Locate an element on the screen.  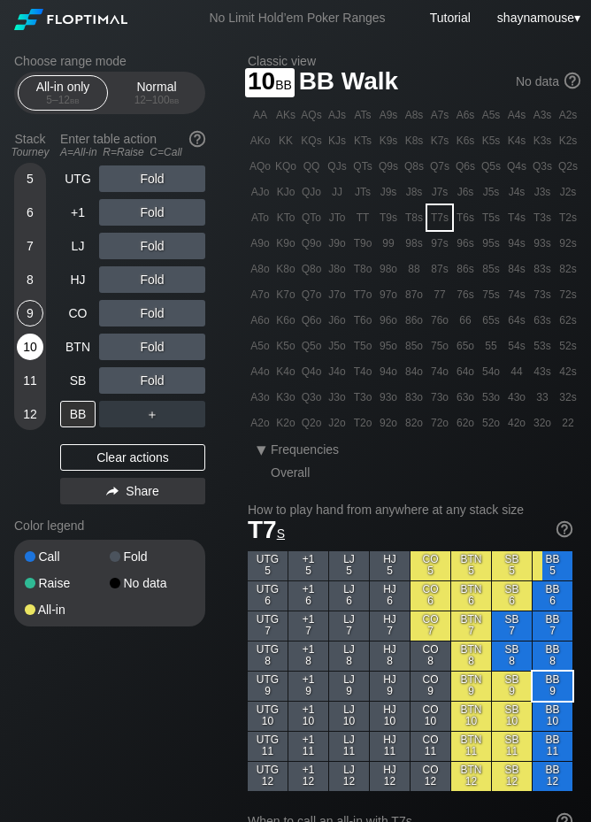
div: HJ 6 is located at coordinates (390, 596).